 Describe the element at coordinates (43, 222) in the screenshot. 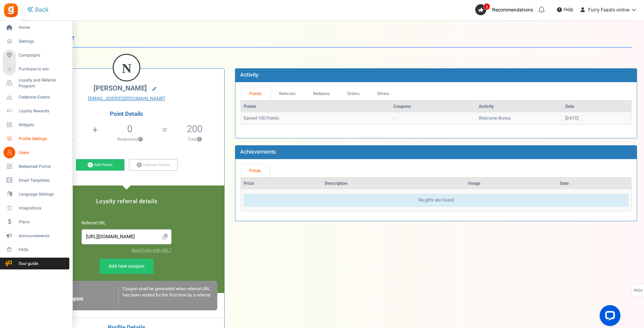

I see `span: Plans` at that location.